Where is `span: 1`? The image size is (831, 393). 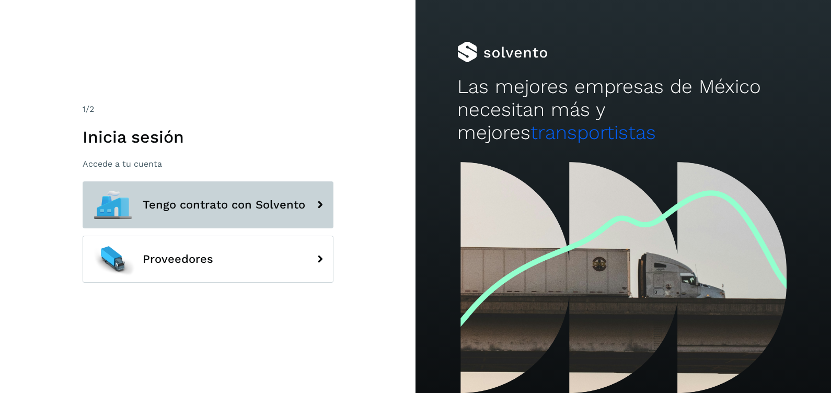 span: 1 is located at coordinates (84, 109).